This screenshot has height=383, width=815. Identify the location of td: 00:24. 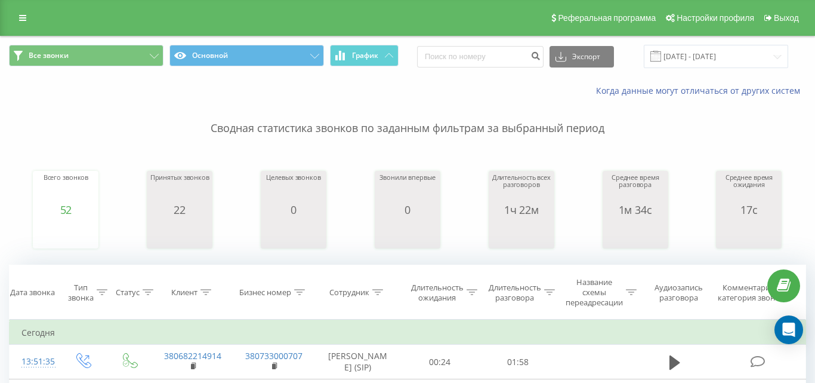
(440, 362).